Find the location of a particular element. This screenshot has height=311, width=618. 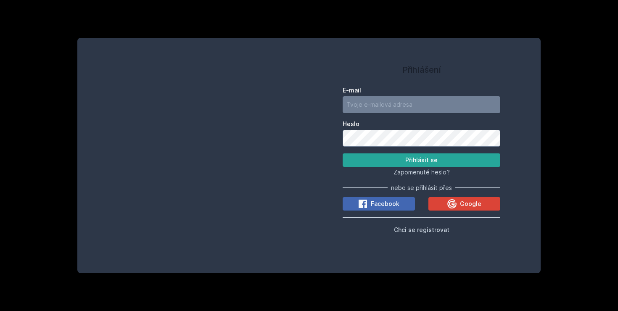

button: Chci se registrovat is located at coordinates (422, 229).